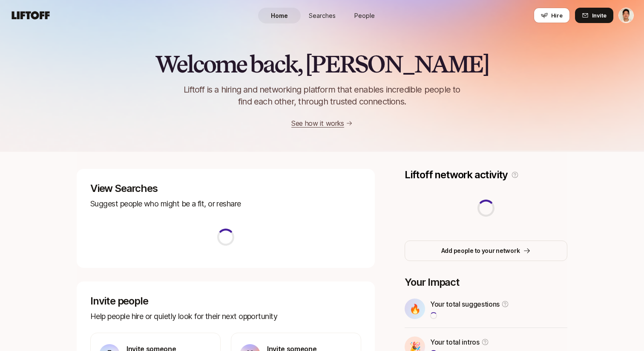  What do you see at coordinates (226, 188) in the screenshot?
I see `p: View Searches` at bounding box center [226, 188].